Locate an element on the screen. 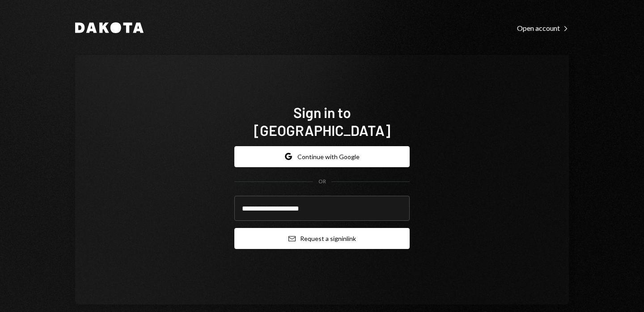  div: OR is located at coordinates (322, 181).